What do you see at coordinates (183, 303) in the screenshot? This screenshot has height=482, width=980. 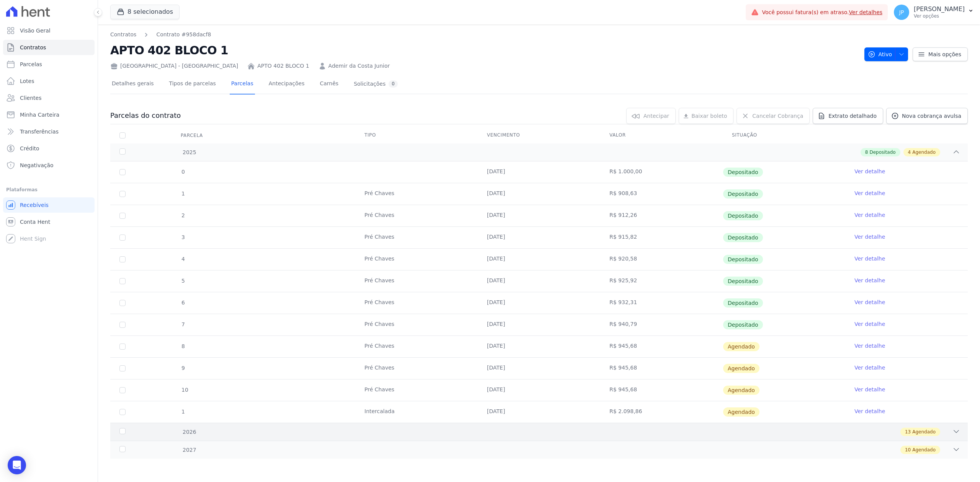 I see `span: 6` at bounding box center [183, 303].